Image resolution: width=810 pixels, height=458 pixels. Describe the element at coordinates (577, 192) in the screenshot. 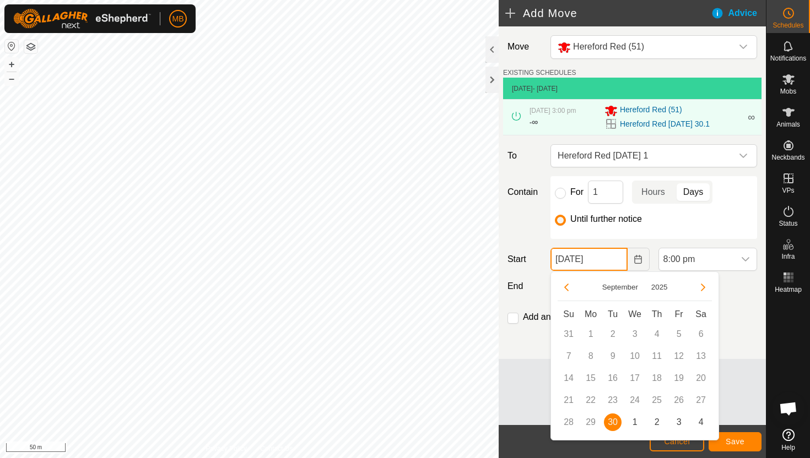

I see `label: For` at that location.